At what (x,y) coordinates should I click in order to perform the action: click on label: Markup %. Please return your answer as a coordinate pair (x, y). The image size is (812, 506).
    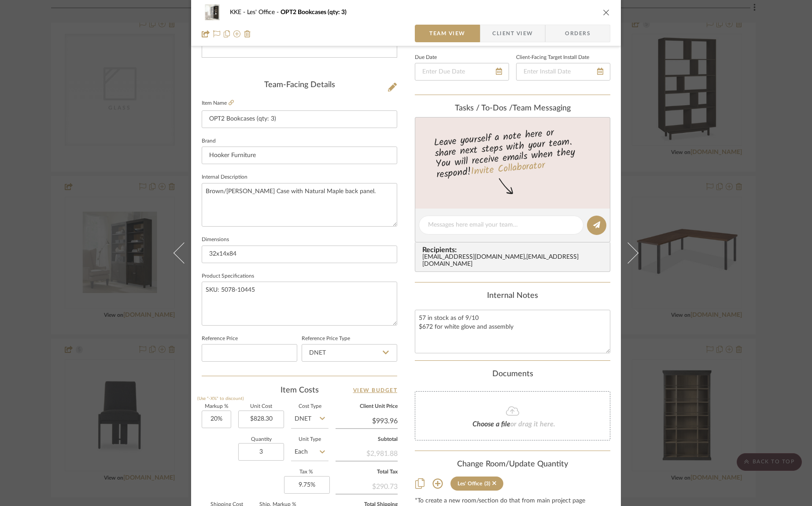
    Looking at the image, I should click on (216, 406).